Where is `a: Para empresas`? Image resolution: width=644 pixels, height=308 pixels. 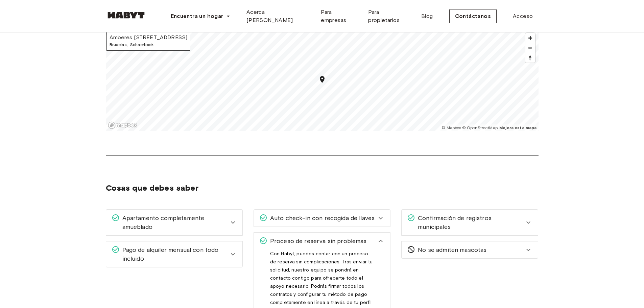 a: Para empresas is located at coordinates (339, 16).